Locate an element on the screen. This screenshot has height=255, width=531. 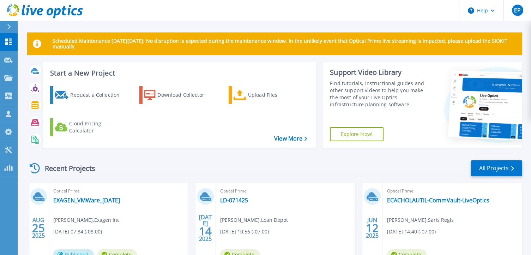
div: Find tutorials, instructional guides and other support videos to help you make the most of your L... is located at coordinates (380, 94).